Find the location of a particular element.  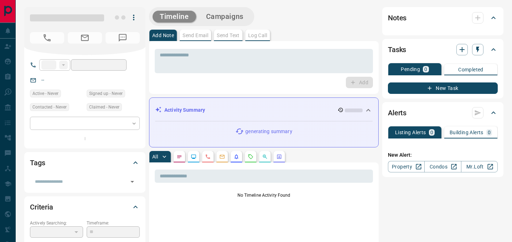

p: New Alert: is located at coordinates (443, 155).